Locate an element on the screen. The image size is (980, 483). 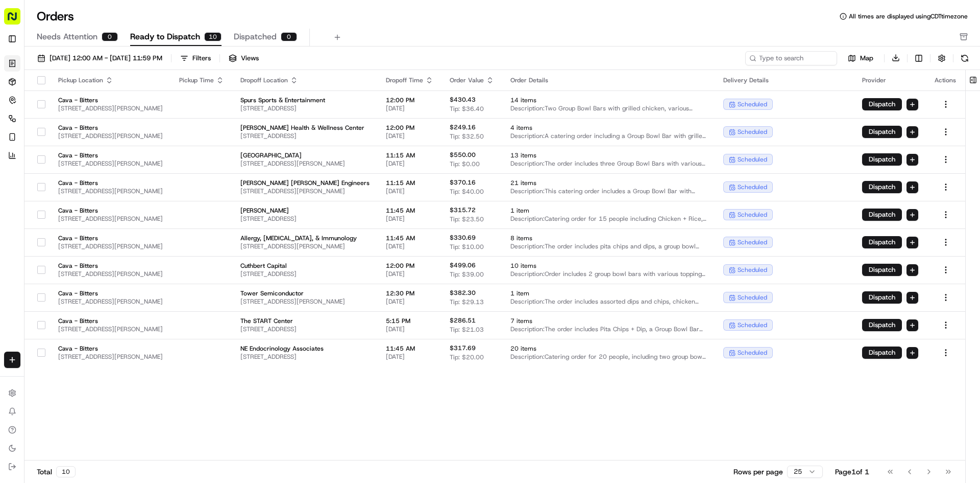
span: Description: This catering order includes a Group Bowl Bar with Grilled Chicken and various toppi... is located at coordinates (608, 191).